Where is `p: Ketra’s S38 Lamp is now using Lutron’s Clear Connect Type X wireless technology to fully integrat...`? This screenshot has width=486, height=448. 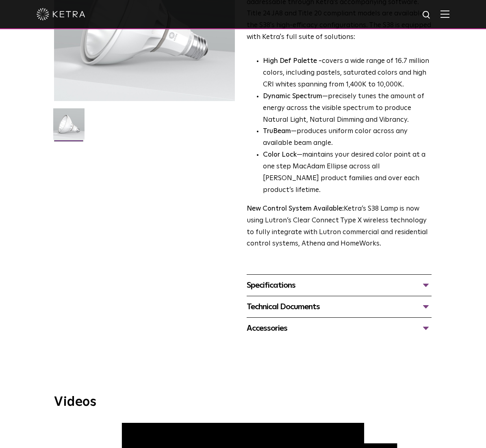 p: Ketra’s S38 Lamp is now using Lutron’s Clear Connect Type X wireless technology to fully integrat... is located at coordinates (339, 227).